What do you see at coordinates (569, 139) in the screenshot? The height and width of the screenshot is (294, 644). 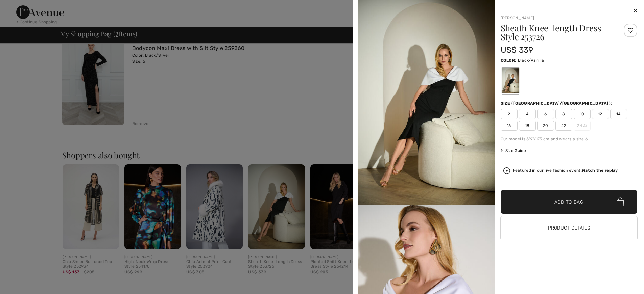 I see `div: Our model is 5'9"/175 cm and wears a size 6.` at bounding box center [569, 139].